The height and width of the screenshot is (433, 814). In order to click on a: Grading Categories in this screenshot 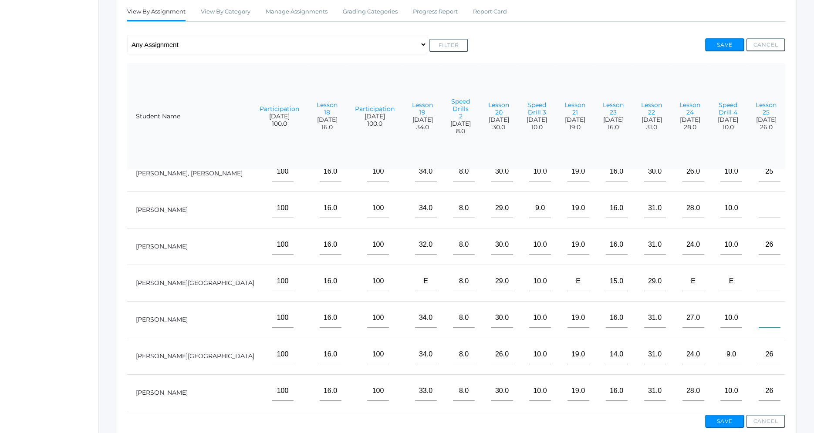, I will do `click(370, 12)`.